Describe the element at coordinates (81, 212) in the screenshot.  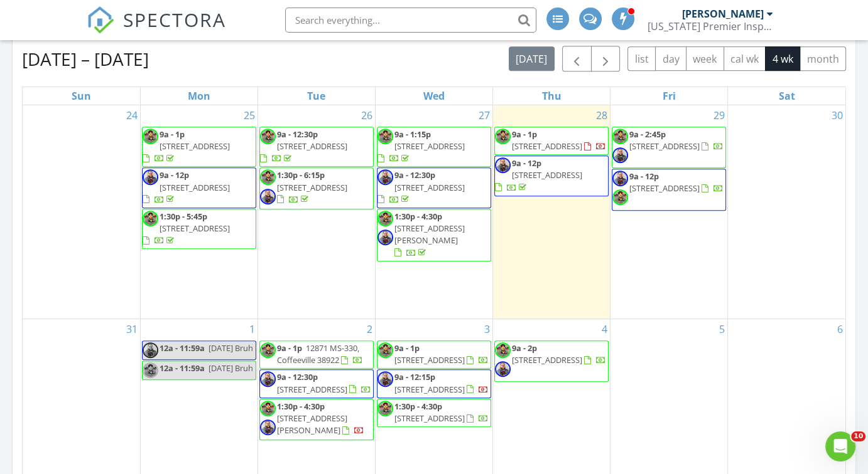
I see `td: Go to August 24, 2025` at that location.